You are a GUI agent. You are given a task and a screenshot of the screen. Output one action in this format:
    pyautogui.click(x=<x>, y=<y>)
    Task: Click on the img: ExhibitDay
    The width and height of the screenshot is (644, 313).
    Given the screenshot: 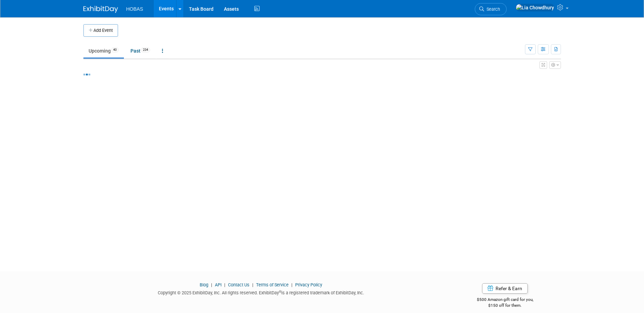 What is the action you would take?
    pyautogui.click(x=101, y=9)
    